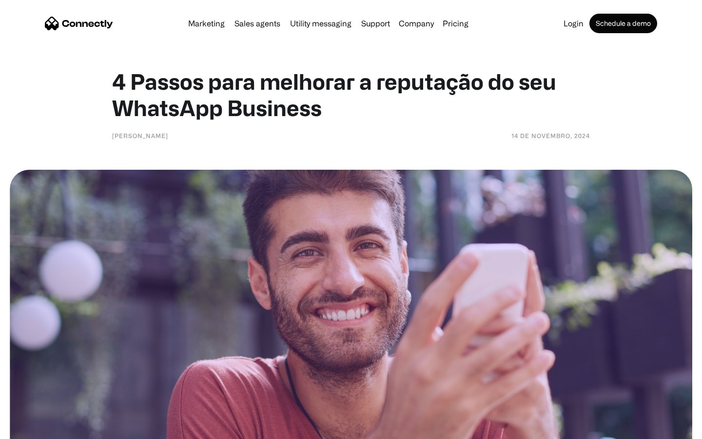  Describe the element at coordinates (321, 23) in the screenshot. I see `a: Utility messaging` at that location.